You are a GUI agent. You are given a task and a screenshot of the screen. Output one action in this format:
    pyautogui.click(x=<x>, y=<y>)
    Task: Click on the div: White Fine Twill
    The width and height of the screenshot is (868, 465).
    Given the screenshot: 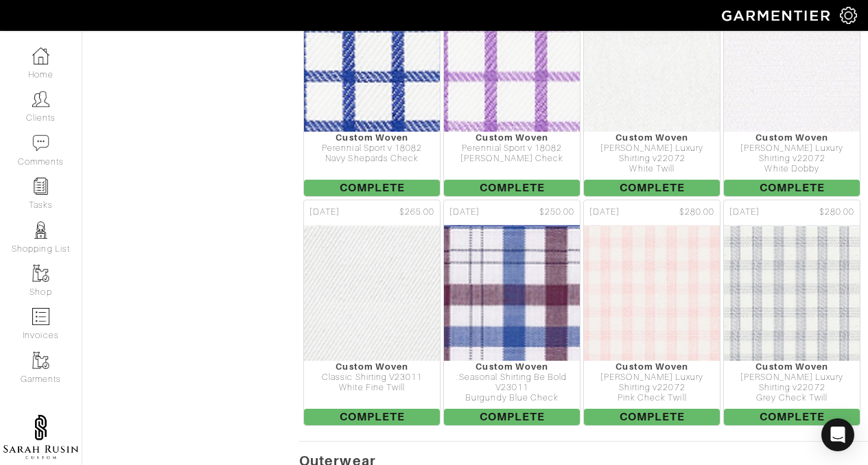 What is the action you would take?
    pyautogui.click(x=371, y=387)
    